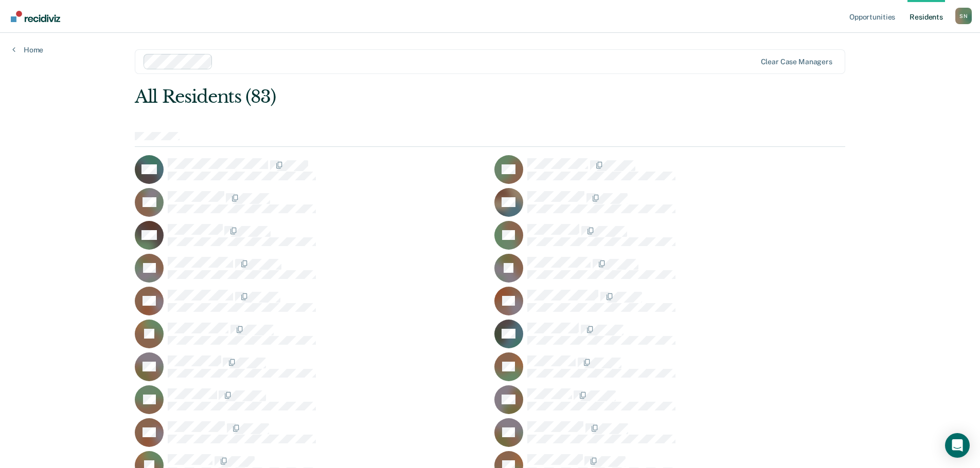  What do you see at coordinates (957, 446) in the screenshot?
I see `div: Open Intercom Messenger` at bounding box center [957, 446].